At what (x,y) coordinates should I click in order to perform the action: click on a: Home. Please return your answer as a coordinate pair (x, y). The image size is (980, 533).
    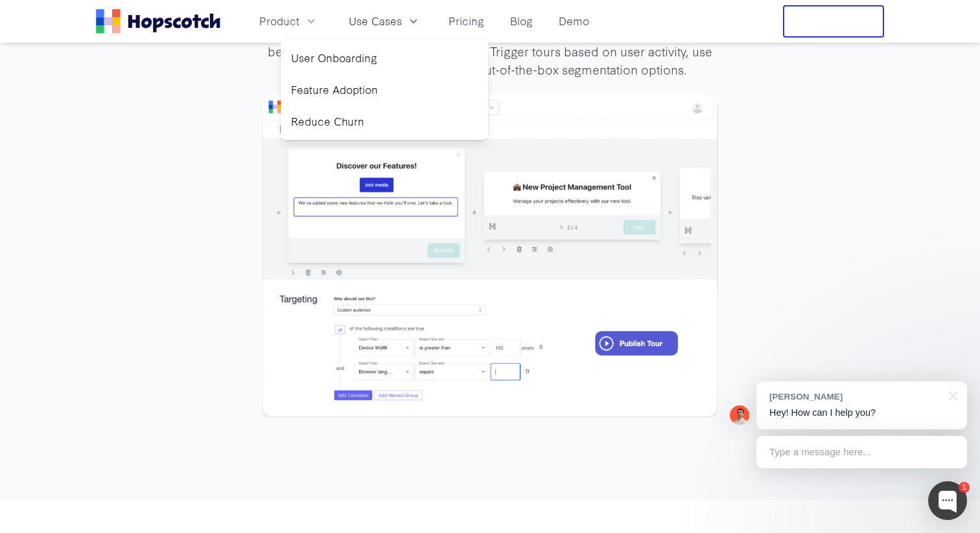
    Looking at the image, I should click on (158, 21).